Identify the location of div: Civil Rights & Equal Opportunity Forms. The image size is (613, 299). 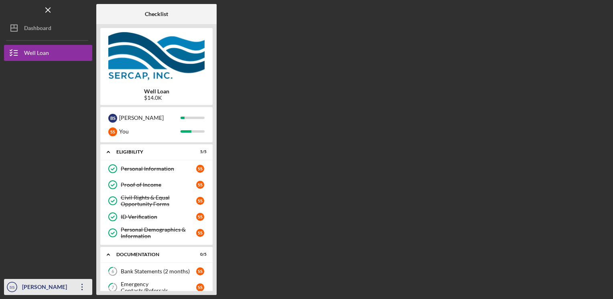
(158, 201).